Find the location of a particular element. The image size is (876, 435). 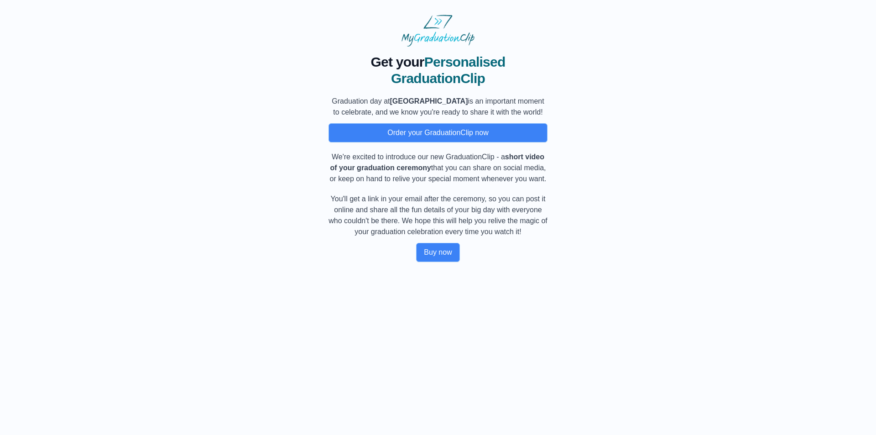

img: MyGraduationClip is located at coordinates (438, 31).